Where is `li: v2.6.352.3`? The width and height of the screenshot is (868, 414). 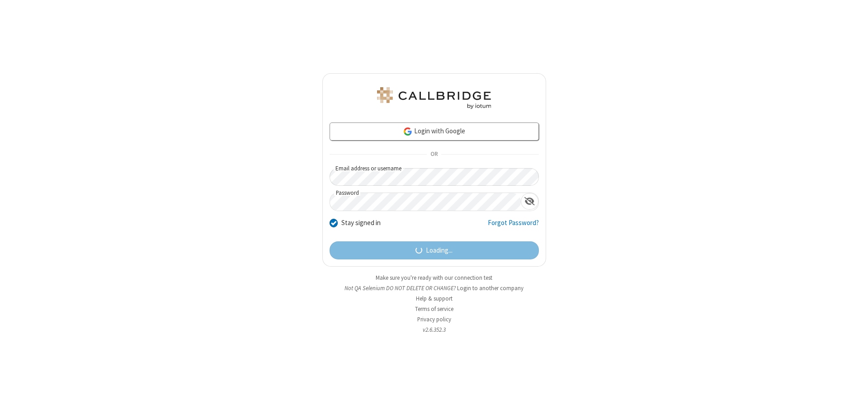
li: v2.6.352.3 is located at coordinates (434, 330).